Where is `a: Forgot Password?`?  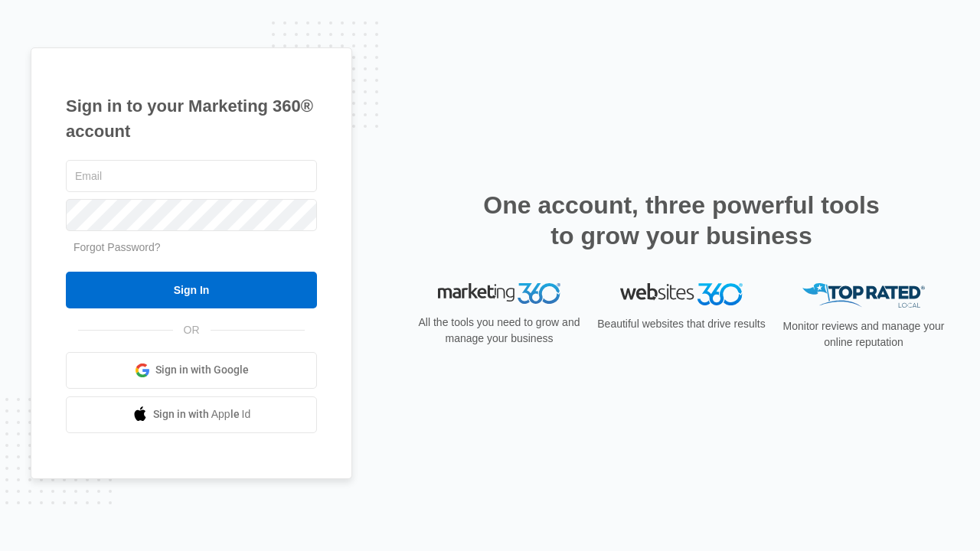
a: Forgot Password? is located at coordinates (117, 247).